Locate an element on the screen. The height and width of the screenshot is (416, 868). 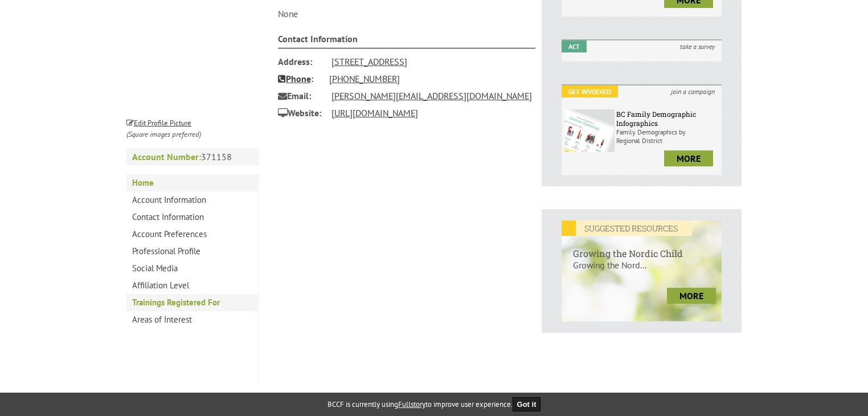
a: Trainings Registered For is located at coordinates (192, 302).